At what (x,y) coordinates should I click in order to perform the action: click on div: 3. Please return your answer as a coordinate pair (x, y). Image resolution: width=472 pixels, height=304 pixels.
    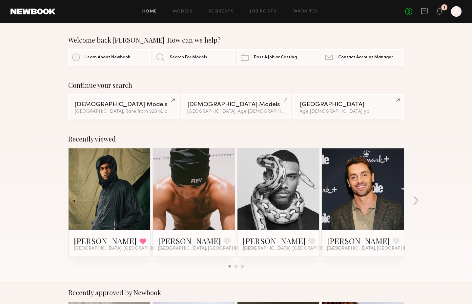
    Looking at the image, I should click on (444, 8).